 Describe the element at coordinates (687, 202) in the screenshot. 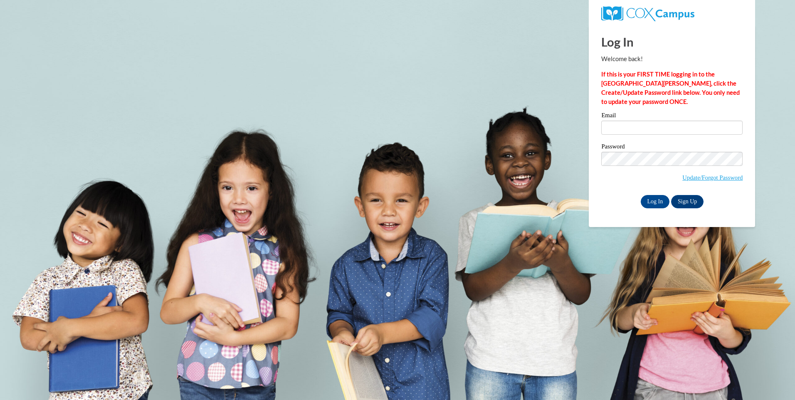

I see `a: Sign Up` at that location.